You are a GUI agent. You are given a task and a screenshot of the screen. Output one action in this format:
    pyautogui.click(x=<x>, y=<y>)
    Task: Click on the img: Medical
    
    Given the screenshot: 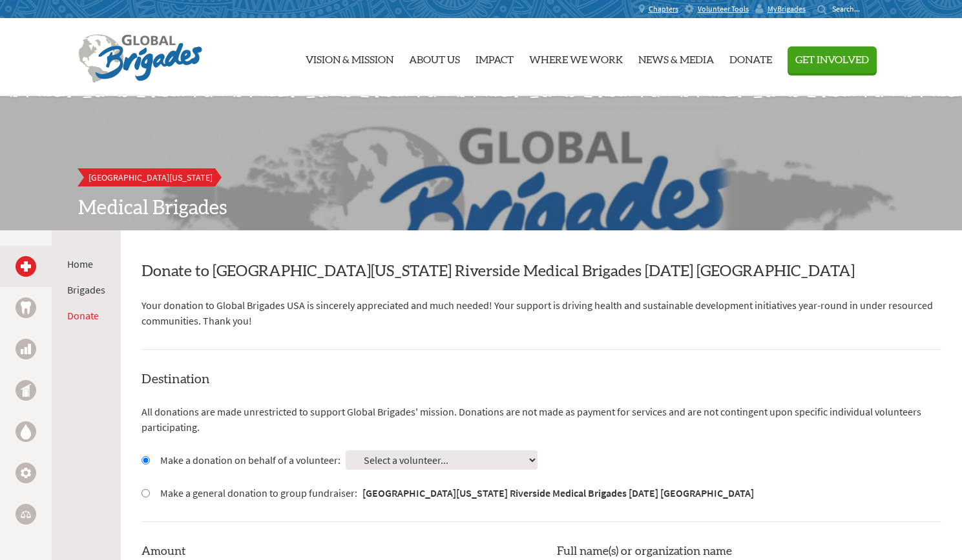 What is the action you would take?
    pyautogui.click(x=26, y=267)
    